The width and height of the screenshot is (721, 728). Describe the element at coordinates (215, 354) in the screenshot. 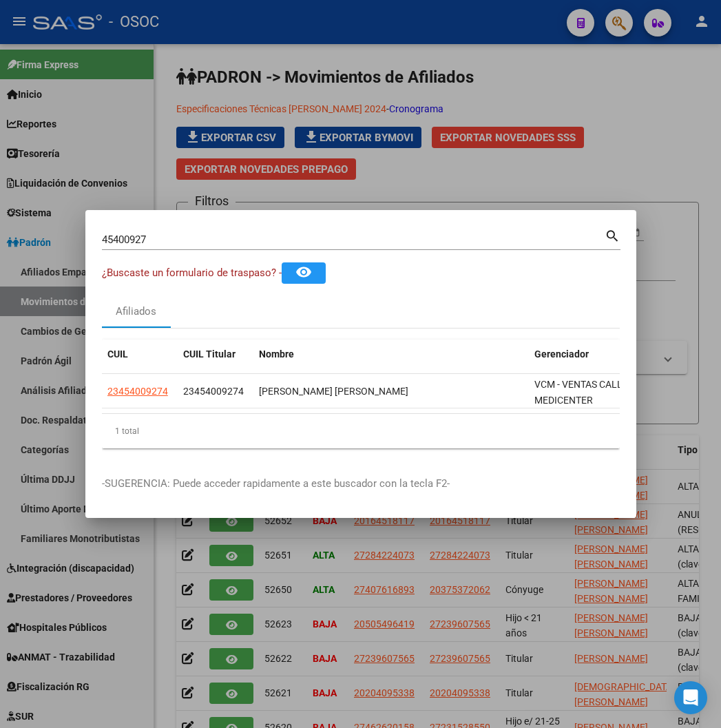

I see `datatable-header-cell: CUIL Titular` at that location.